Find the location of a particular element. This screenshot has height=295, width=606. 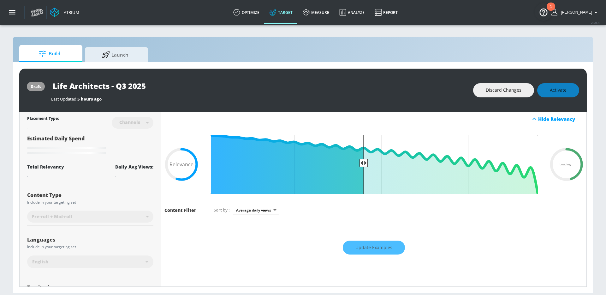

span: Pre-roll + Mid-roll is located at coordinates (52, 216).